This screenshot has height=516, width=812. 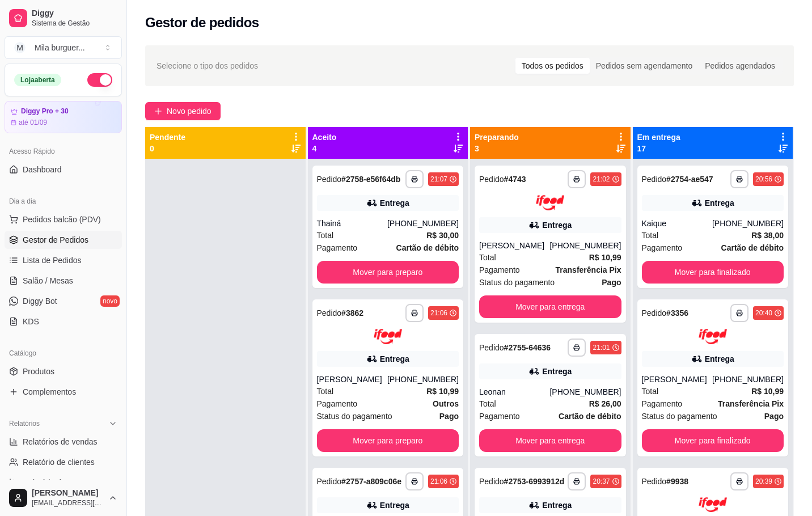 I want to click on a: Salão / Mesas, so click(x=63, y=280).